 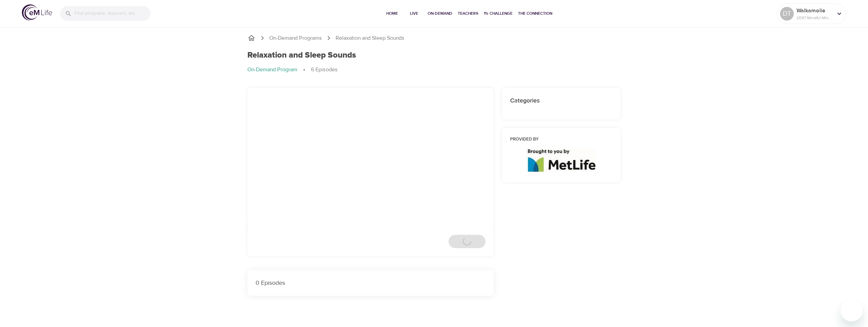 I want to click on h1: Relaxation and Sleep Sounds, so click(x=302, y=55).